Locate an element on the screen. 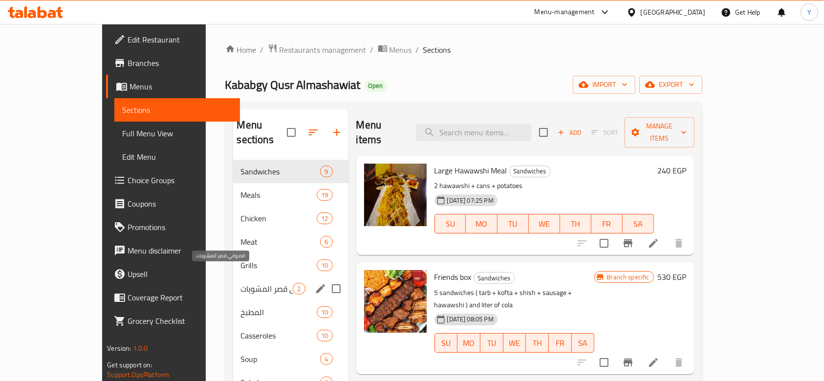 The width and height of the screenshot is (824, 381). span: Branch specific is located at coordinates (627, 277).